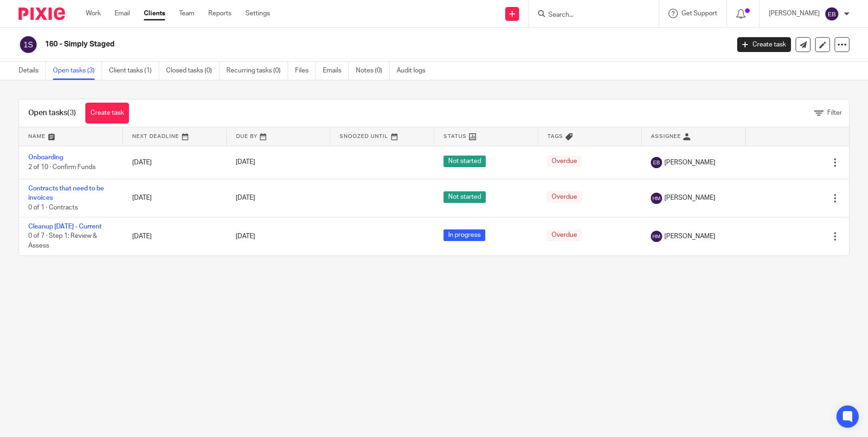 This screenshot has height=437, width=868. What do you see at coordinates (42, 13) in the screenshot?
I see `img: Pixie` at bounding box center [42, 13].